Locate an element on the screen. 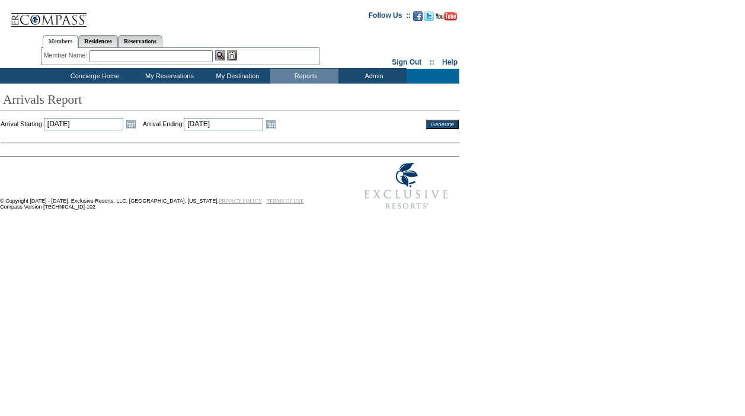 Image resolution: width=745 pixels, height=416 pixels. input: Generate is located at coordinates (442, 124).